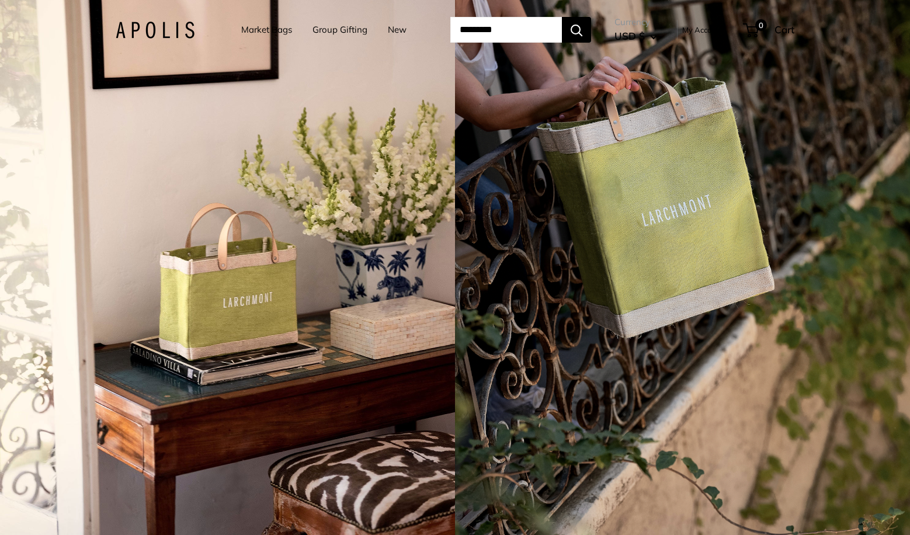 The image size is (910, 535). What do you see at coordinates (703, 30) in the screenshot?
I see `a: My Account` at bounding box center [703, 30].